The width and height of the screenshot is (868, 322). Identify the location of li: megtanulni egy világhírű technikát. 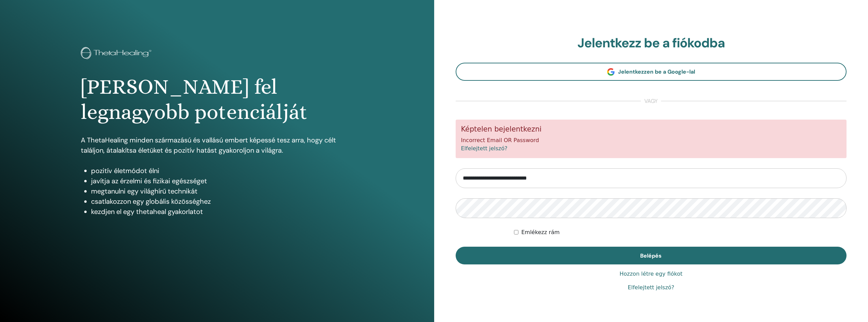
(222, 191).